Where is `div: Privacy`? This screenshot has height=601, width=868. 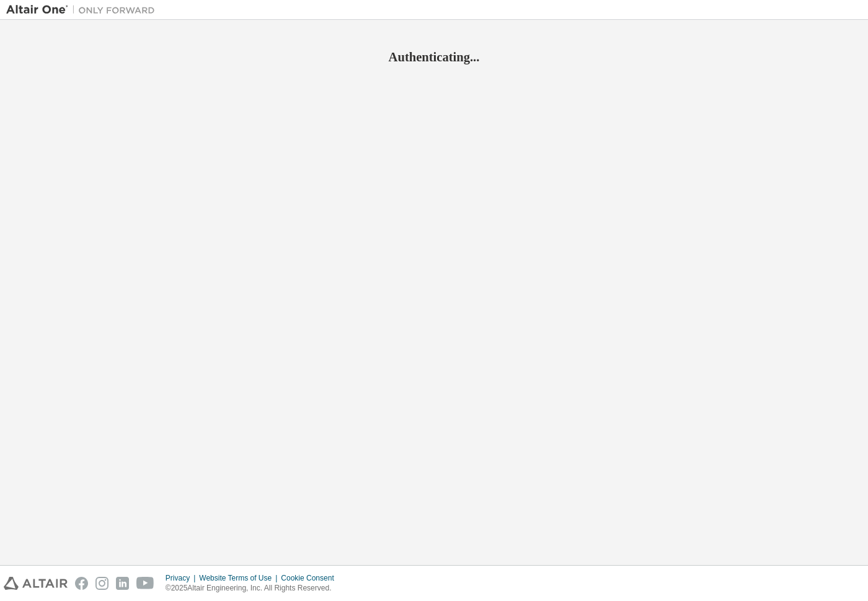 div: Privacy is located at coordinates (182, 578).